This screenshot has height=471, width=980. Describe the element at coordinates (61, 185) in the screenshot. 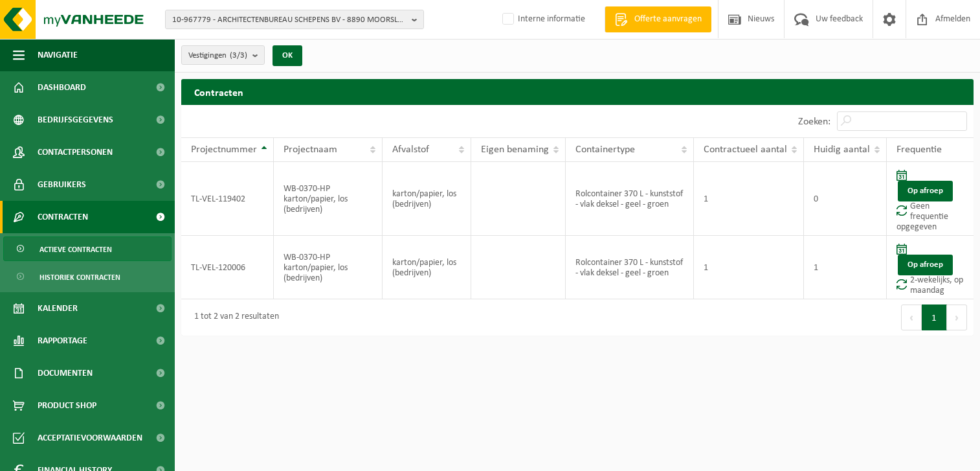

I see `span: Gebruikers` at that location.